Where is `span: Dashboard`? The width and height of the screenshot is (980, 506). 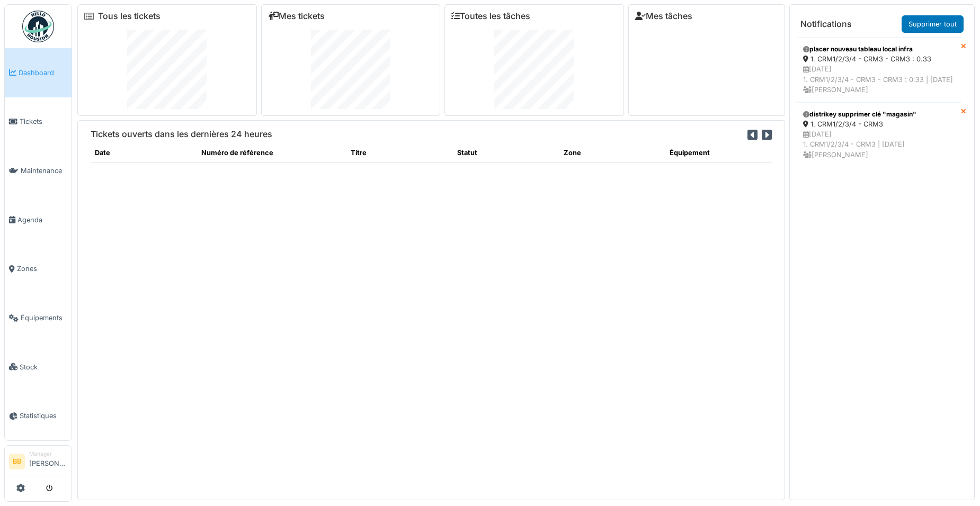 span: Dashboard is located at coordinates (43, 72).